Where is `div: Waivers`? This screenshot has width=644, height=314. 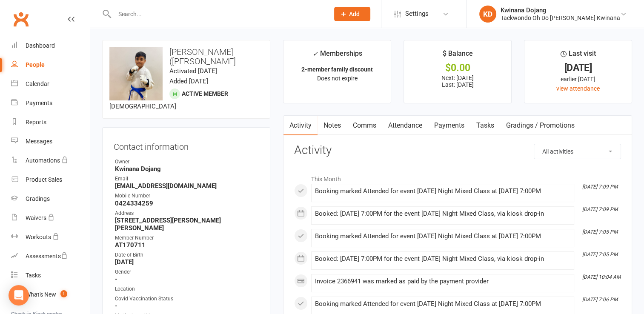
div: Waivers is located at coordinates (36, 218).